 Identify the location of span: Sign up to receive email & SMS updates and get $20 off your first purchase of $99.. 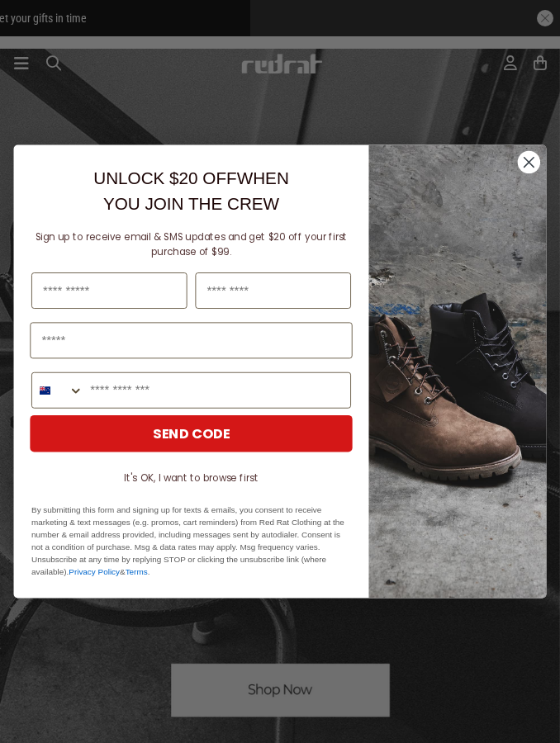
(191, 245).